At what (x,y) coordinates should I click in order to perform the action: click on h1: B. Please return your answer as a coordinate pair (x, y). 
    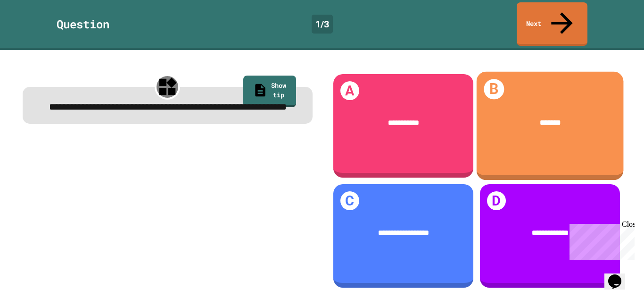
    Looking at the image, I should click on (493, 88).